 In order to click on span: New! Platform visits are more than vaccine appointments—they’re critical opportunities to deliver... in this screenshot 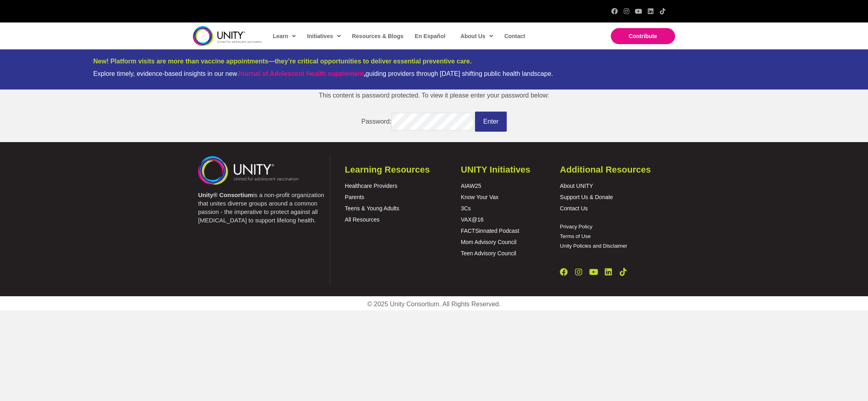, I will do `click(283, 61)`.